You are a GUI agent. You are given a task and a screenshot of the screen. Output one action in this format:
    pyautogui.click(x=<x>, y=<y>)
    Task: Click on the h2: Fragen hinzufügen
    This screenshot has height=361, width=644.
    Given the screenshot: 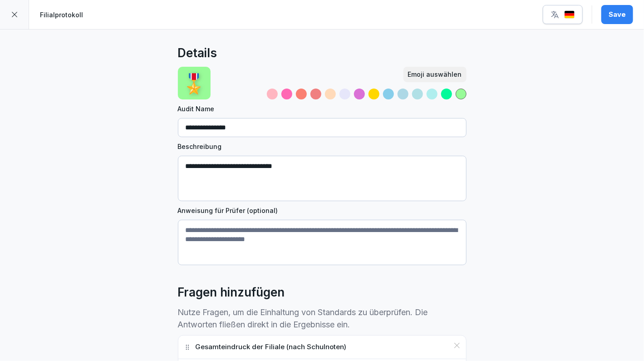 What is the action you would take?
    pyautogui.click(x=232, y=293)
    